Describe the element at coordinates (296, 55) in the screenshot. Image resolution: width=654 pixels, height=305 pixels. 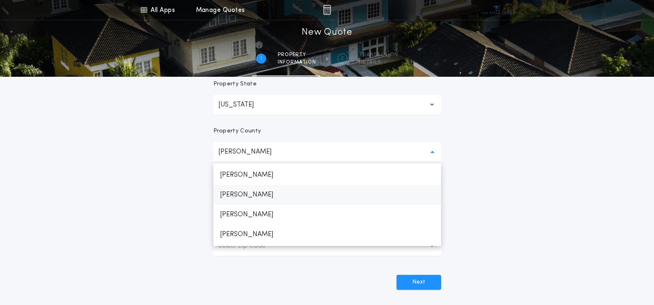
I see `span: Property` at that location.